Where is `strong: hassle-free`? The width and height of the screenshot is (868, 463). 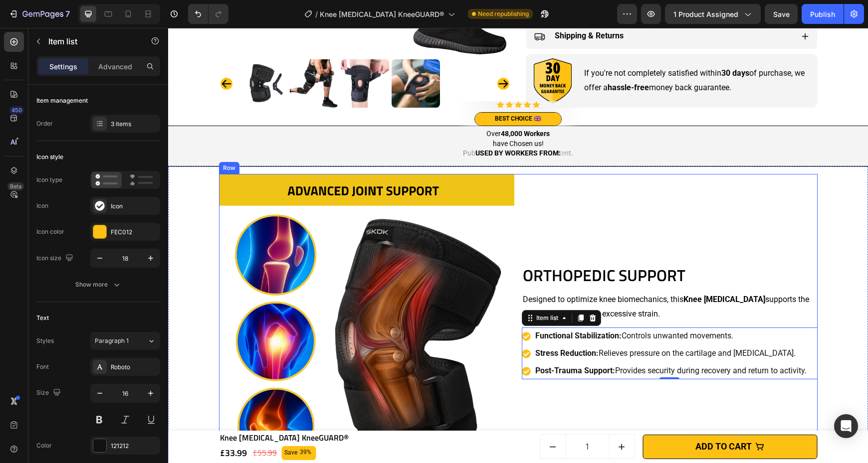
strong: hassle-free is located at coordinates (460, 59).